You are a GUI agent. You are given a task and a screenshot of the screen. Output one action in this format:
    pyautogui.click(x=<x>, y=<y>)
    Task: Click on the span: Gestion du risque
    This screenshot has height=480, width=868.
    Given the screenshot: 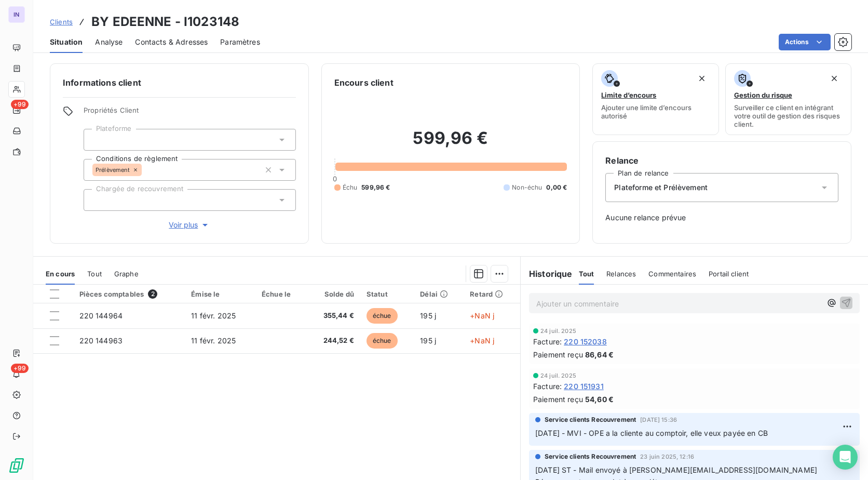 What is the action you would take?
    pyautogui.click(x=763, y=95)
    